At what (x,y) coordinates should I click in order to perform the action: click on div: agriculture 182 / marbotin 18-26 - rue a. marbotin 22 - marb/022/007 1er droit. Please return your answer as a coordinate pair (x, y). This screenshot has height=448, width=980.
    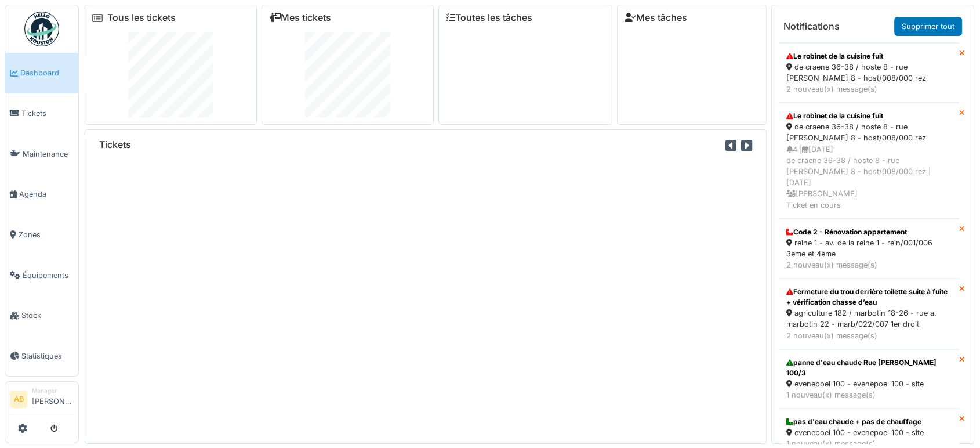
    Looking at the image, I should click on (868, 319).